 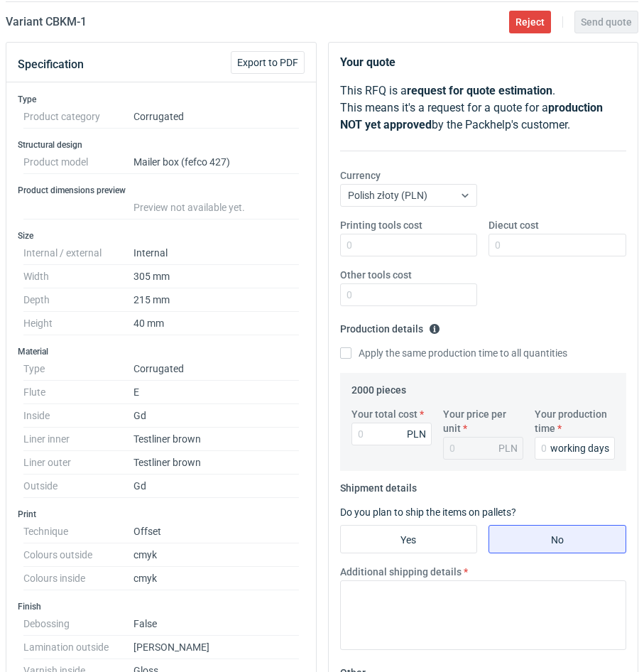 I want to click on h3: Size, so click(x=161, y=236).